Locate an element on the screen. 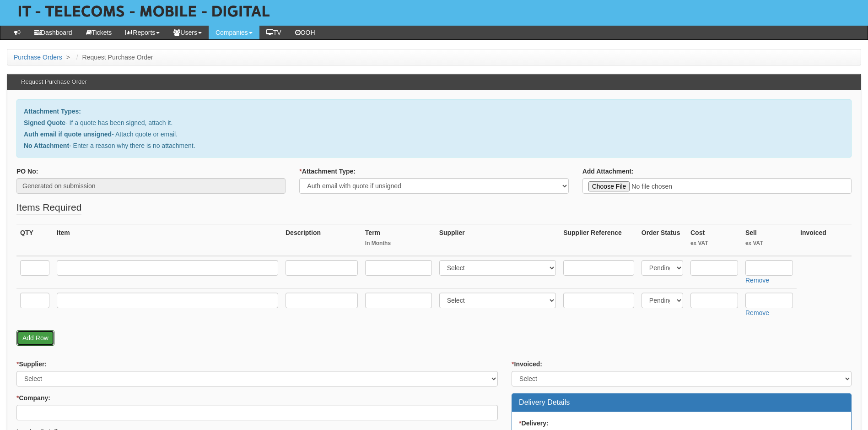 This screenshot has width=868, height=430. a: Users is located at coordinates (188, 33).